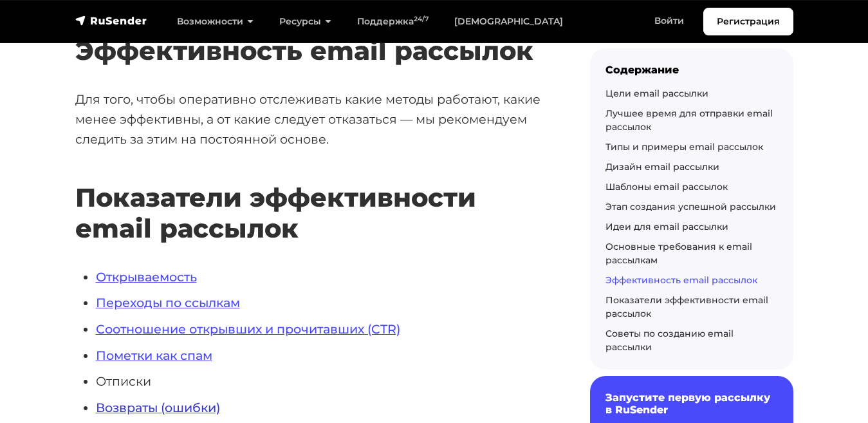 Image resolution: width=868 pixels, height=423 pixels. Describe the element at coordinates (666, 186) in the screenshot. I see `a: Шаблоны email рассылок` at that location.